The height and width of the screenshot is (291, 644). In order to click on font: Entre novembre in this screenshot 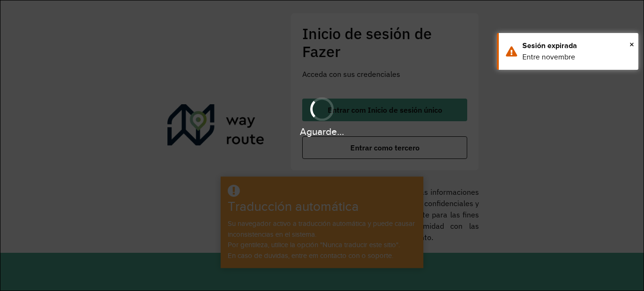, I will do `click(549, 57)`.